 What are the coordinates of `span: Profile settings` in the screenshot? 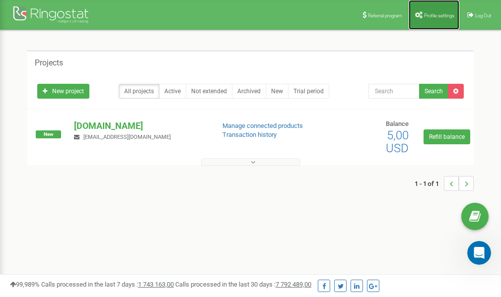 It's located at (439, 15).